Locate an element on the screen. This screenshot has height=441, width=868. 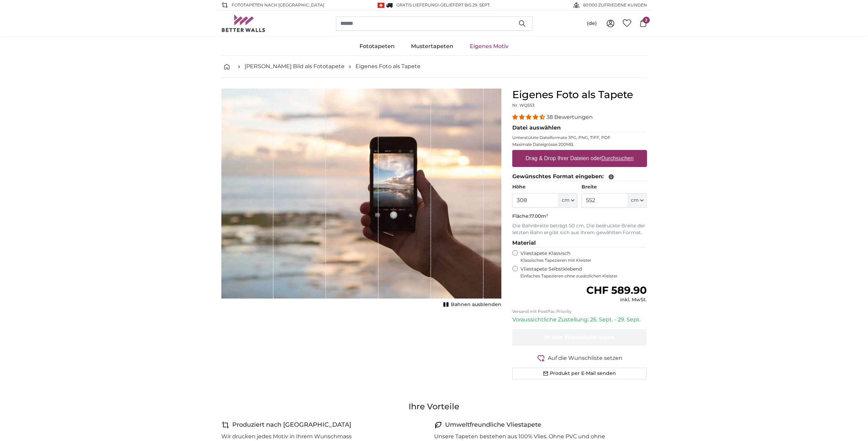
a: Schweiz is located at coordinates (381, 5).